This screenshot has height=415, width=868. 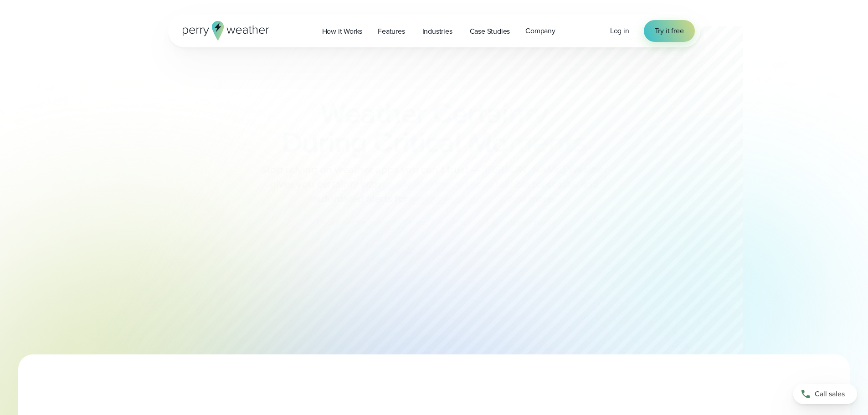 I want to click on span: Features, so click(x=391, y=31).